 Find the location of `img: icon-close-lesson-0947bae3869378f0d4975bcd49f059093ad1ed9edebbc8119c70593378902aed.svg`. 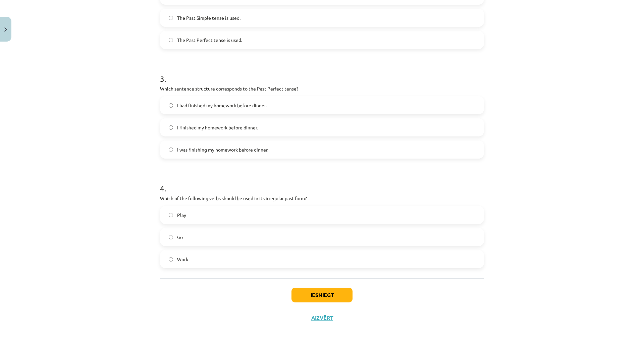

img: icon-close-lesson-0947bae3869378f0d4975bcd49f059093ad1ed9edebbc8119c70593378902aed.svg is located at coordinates (5, 29).